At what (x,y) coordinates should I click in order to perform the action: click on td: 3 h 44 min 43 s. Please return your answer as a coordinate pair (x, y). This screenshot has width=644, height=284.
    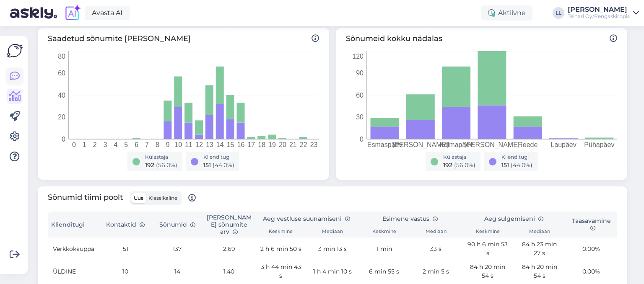
    Looking at the image, I should click on (281, 271).